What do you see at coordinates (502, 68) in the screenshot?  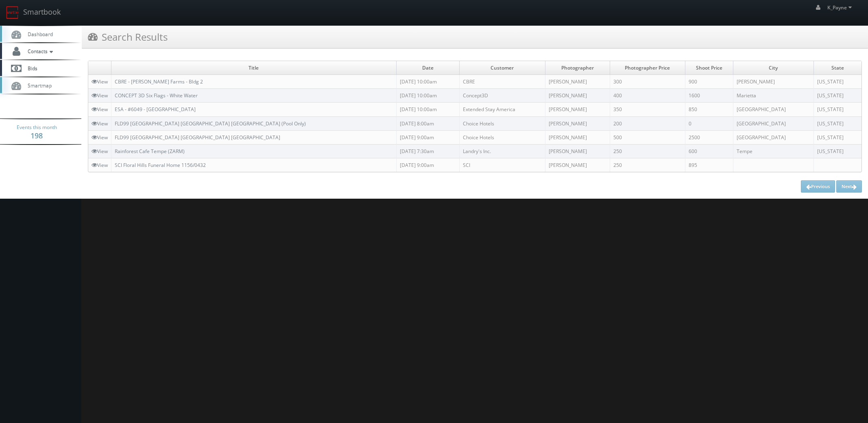 I see `td: Customer` at bounding box center [502, 68].